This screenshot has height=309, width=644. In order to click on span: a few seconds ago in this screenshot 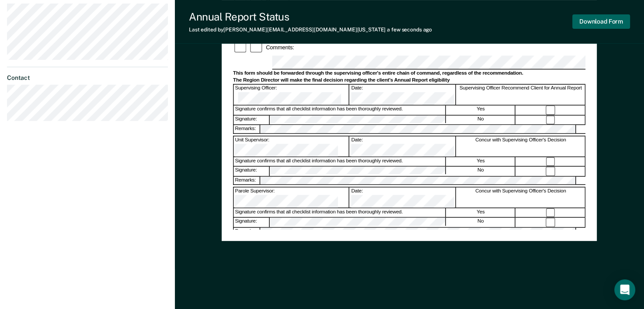, I will do `click(410, 30)`.